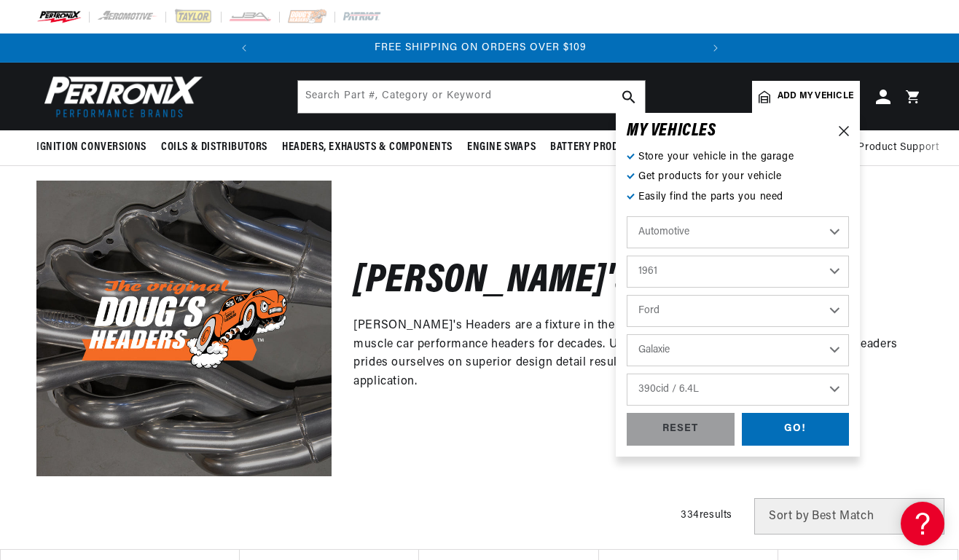  I want to click on button: Translation missing: en.sections.announcements.next_announcement, so click(715, 48).